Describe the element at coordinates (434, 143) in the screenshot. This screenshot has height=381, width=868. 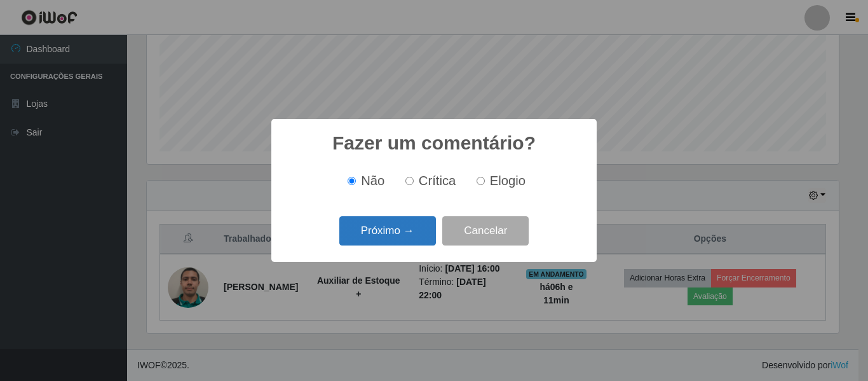
I see `h2: Fazer um comentário?` at that location.